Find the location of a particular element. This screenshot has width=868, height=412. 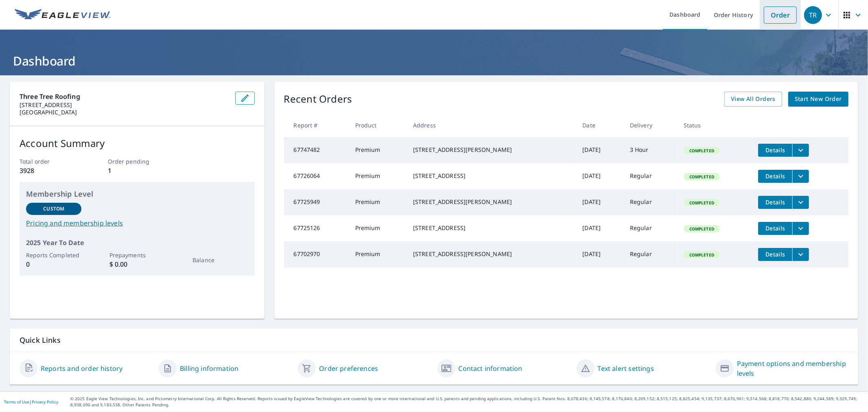

p: Account Summary is located at coordinates (137, 143).